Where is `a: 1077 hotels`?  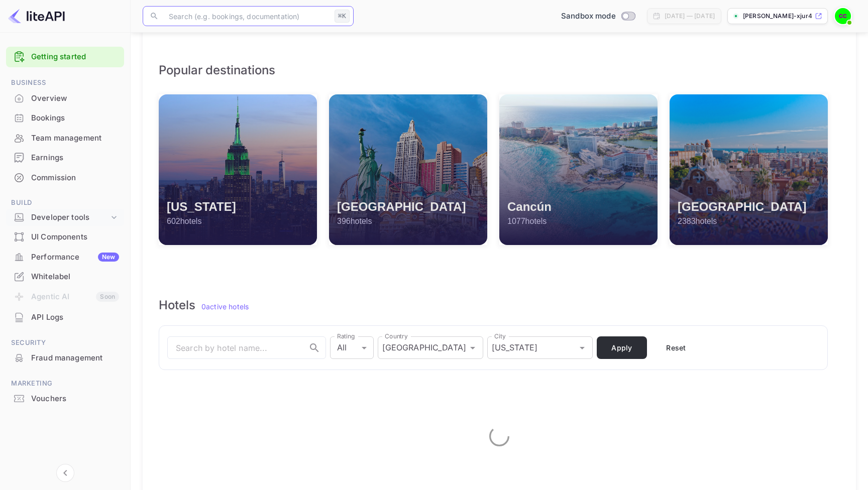 a: 1077 hotels is located at coordinates (527, 222).